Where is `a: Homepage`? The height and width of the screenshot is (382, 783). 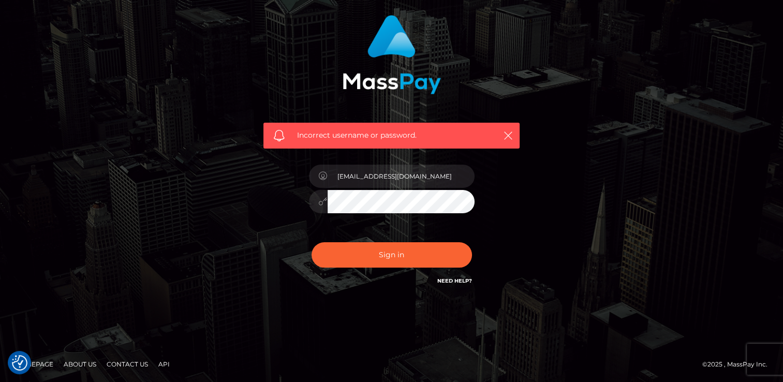
a: Homepage is located at coordinates (34, 364).